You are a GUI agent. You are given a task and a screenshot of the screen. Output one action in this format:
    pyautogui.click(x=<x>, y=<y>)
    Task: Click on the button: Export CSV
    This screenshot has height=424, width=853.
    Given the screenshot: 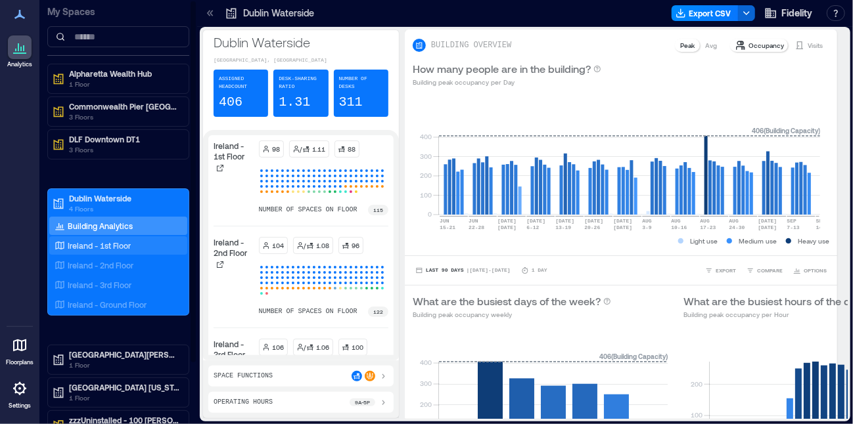 What is the action you would take?
    pyautogui.click(x=705, y=13)
    